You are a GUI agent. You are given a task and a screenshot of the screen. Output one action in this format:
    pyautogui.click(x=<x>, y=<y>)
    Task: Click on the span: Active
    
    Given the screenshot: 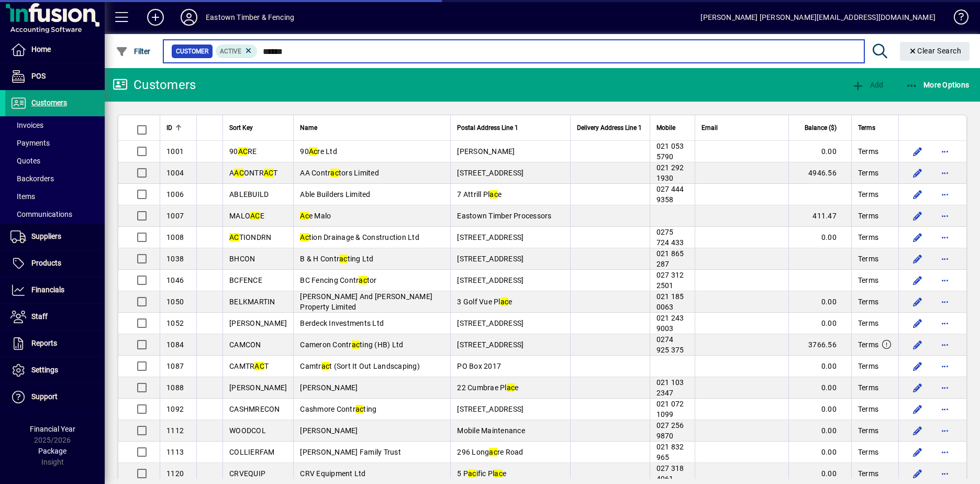 What is the action you would take?
    pyautogui.click(x=230, y=51)
    